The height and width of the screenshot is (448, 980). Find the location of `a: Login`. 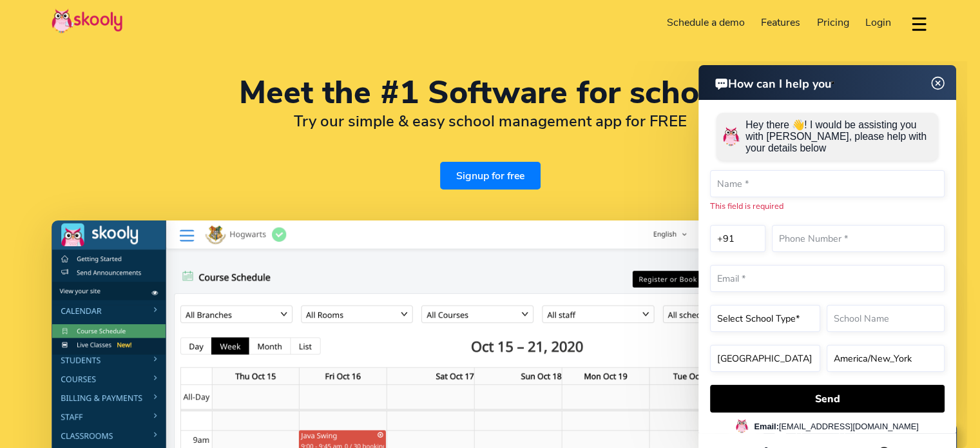

a: Login is located at coordinates (878, 23).